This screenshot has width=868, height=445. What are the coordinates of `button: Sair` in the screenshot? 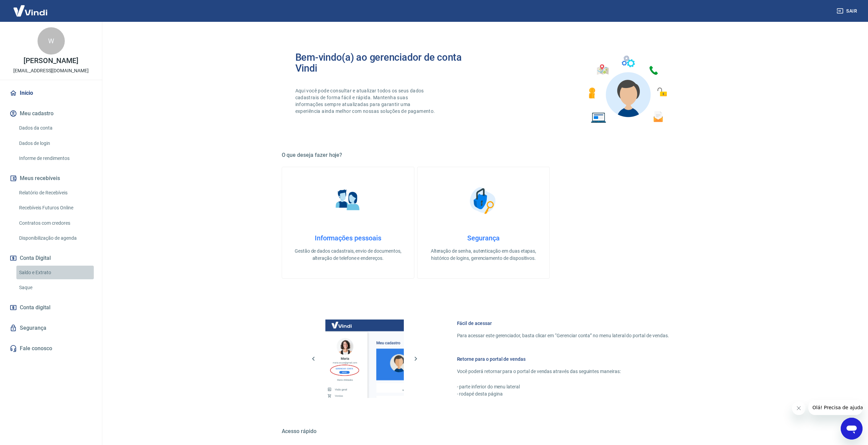 It's located at (848, 11).